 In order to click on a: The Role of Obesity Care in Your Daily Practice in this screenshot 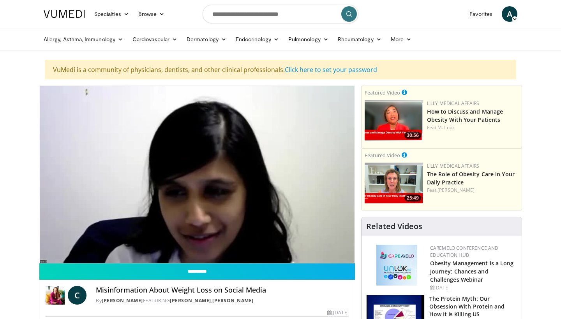, I will do `click(470, 178)`.